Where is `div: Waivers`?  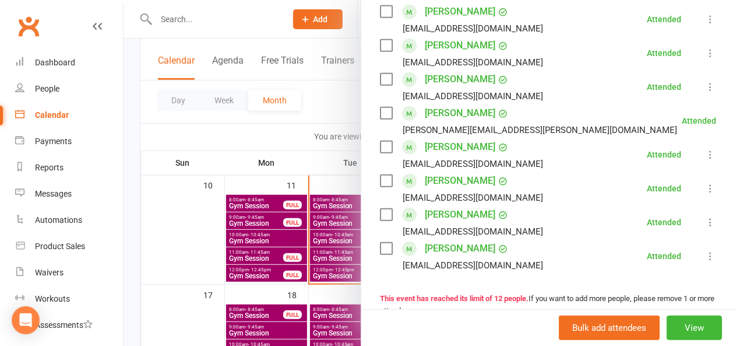 div: Waivers is located at coordinates (49, 272).